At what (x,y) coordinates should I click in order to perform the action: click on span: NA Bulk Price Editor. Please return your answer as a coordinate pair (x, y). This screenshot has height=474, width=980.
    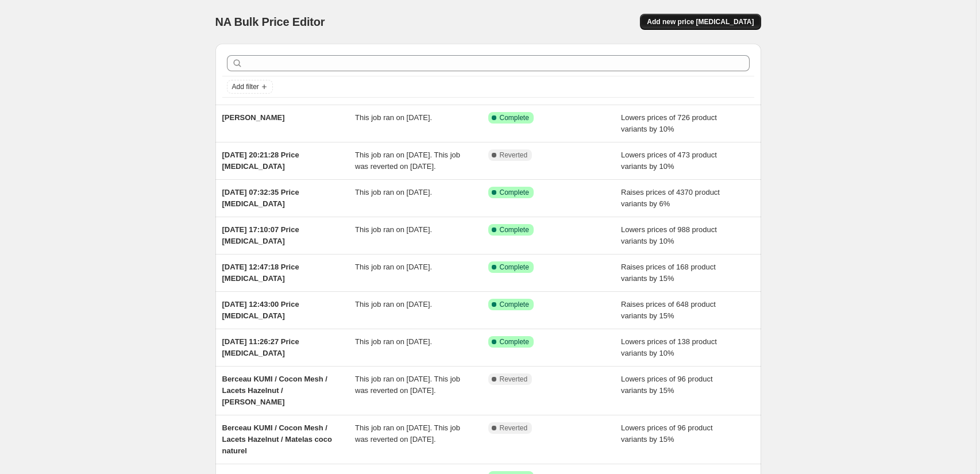
    Looking at the image, I should click on (270, 22).